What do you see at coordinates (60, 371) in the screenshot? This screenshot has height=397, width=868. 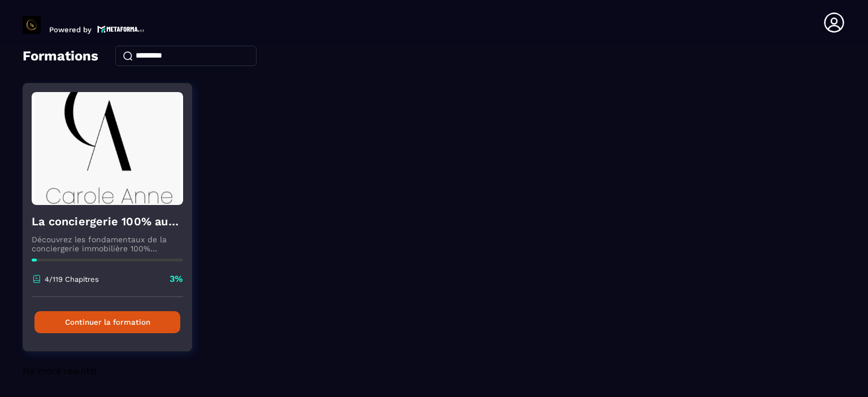 I see `span: No more results!` at bounding box center [60, 371].